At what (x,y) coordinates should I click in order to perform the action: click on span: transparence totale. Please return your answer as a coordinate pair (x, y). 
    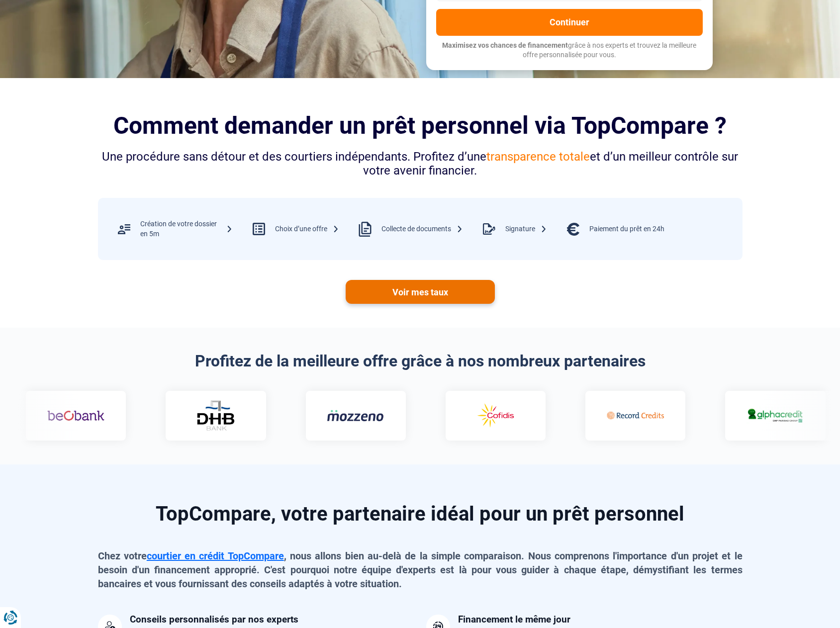
    Looking at the image, I should click on (538, 157).